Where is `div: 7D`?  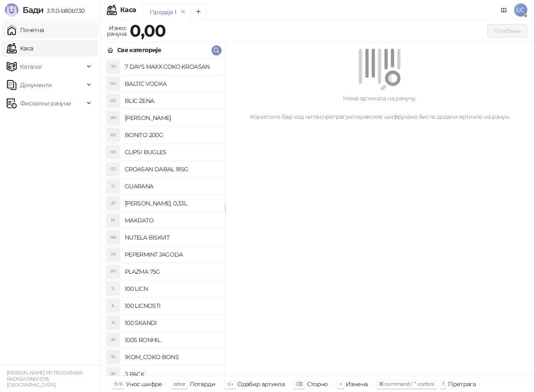 div: 7D is located at coordinates (113, 67).